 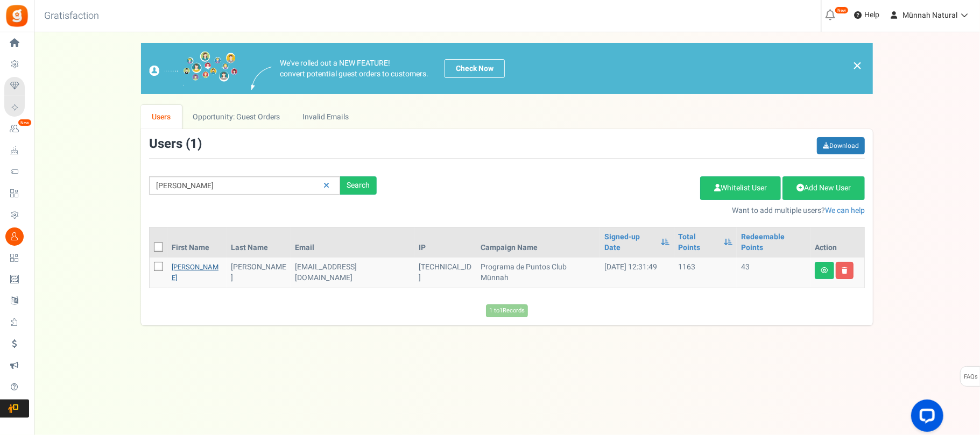 I want to click on th: Action, so click(x=838, y=243).